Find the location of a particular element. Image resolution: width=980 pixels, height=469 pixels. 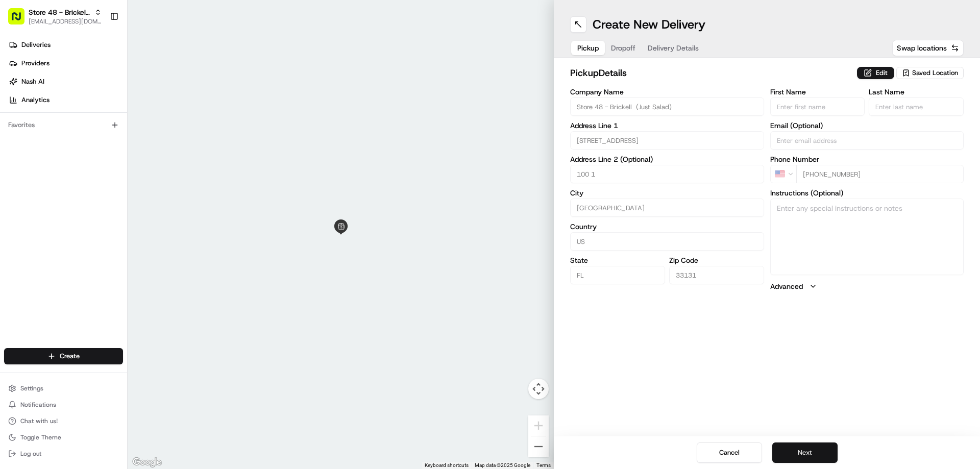

button: Zoom out is located at coordinates (538, 446).